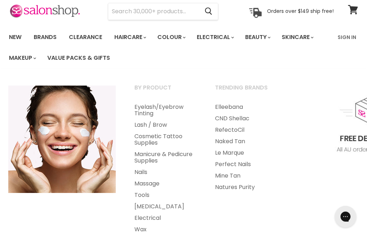 The width and height of the screenshot is (367, 237). What do you see at coordinates (15, 37) in the screenshot?
I see `a: New` at bounding box center [15, 37].